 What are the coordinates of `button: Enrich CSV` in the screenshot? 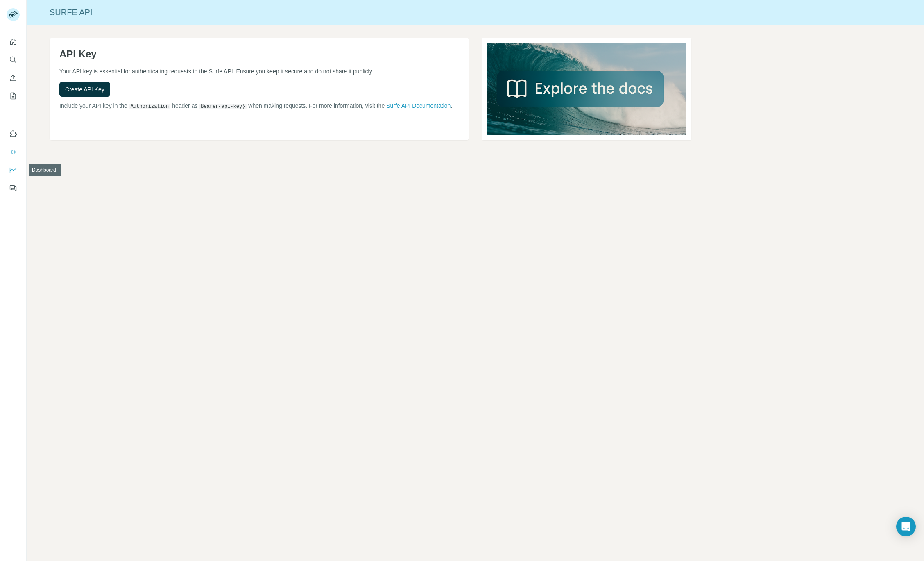 It's located at (13, 78).